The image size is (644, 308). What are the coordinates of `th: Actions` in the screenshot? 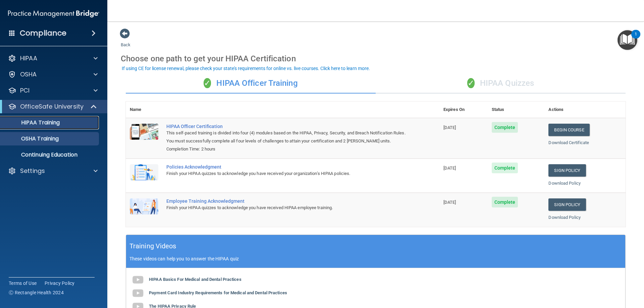 It's located at (584, 110).